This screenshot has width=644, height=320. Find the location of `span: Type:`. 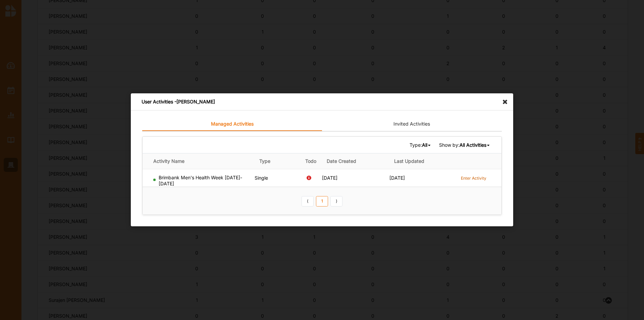

span: Type: is located at coordinates (420, 145).